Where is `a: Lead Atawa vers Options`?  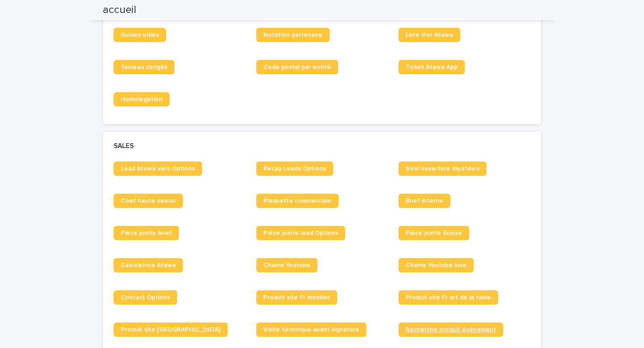 a: Lead Atawa vers Options is located at coordinates (158, 169).